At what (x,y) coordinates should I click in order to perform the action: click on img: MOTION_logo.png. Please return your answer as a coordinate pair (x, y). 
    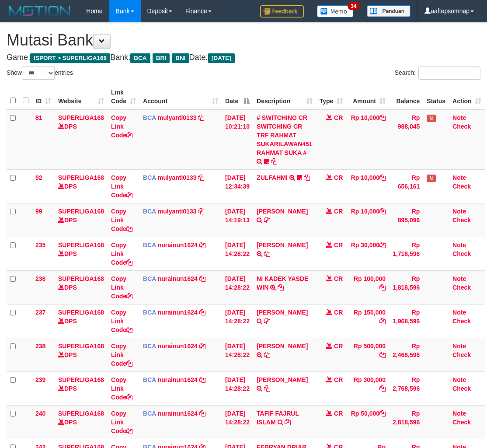
    Looking at the image, I should click on (40, 11).